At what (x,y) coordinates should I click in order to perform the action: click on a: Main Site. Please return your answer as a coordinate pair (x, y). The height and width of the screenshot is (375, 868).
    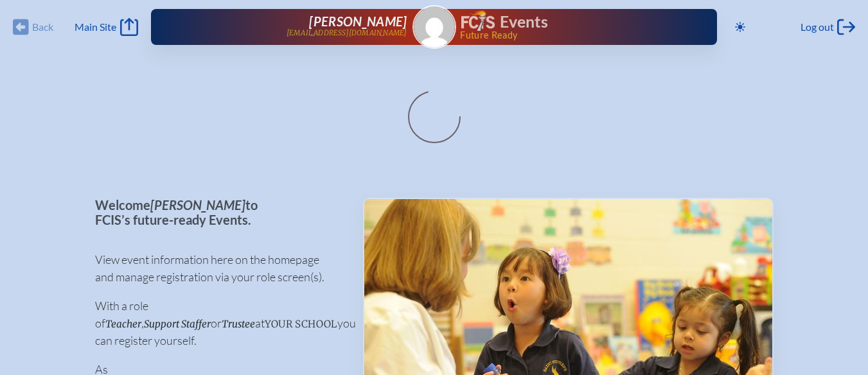
    Looking at the image, I should click on (106, 27).